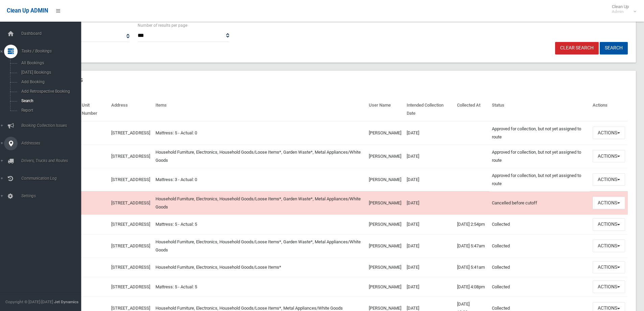 This screenshot has width=644, height=311. I want to click on strong: Jet Dynamics, so click(66, 302).